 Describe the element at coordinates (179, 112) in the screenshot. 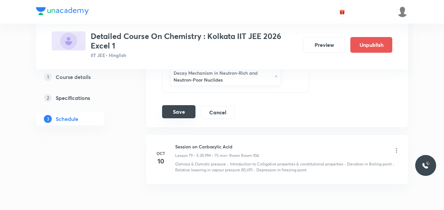

I see `button: Save` at that location.